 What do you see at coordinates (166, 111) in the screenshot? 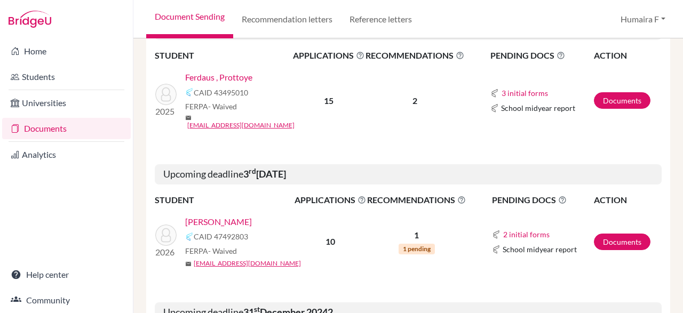
I see `p: 2025` at bounding box center [166, 111].